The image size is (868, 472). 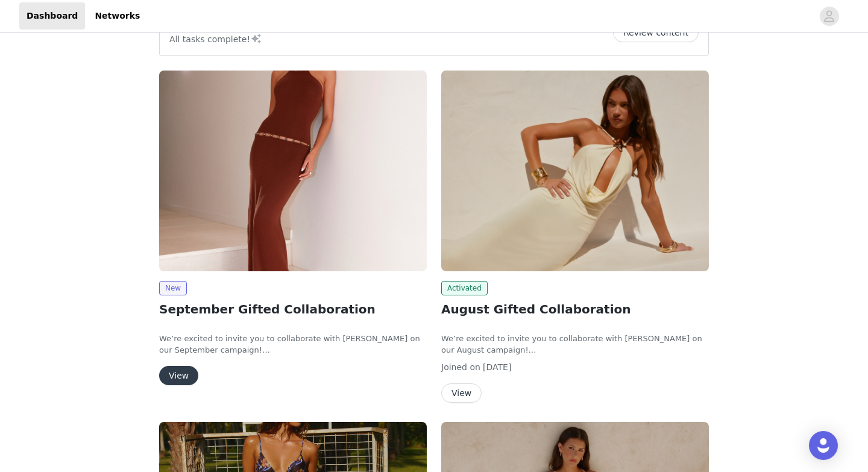 I want to click on a: Dashboard, so click(x=52, y=15).